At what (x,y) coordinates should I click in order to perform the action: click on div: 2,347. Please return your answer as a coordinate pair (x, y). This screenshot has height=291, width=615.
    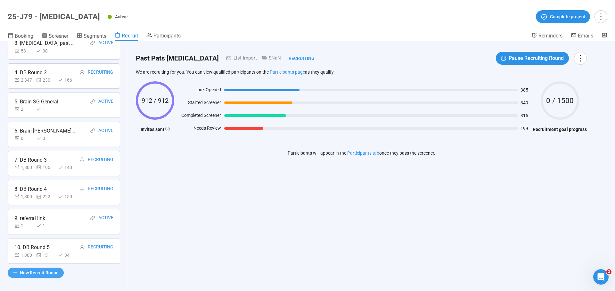
    Looking at the image, I should click on (24, 80).